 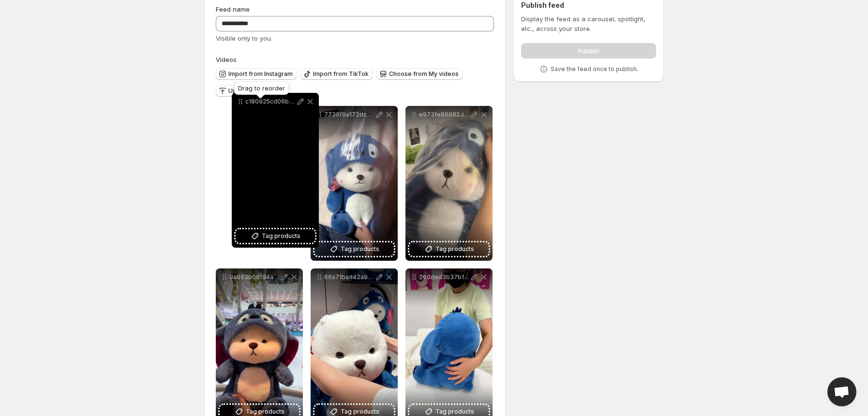 I want to click on div: e973fe86982dd82909126659db46f3c4_t1Tag products, so click(x=449, y=184).